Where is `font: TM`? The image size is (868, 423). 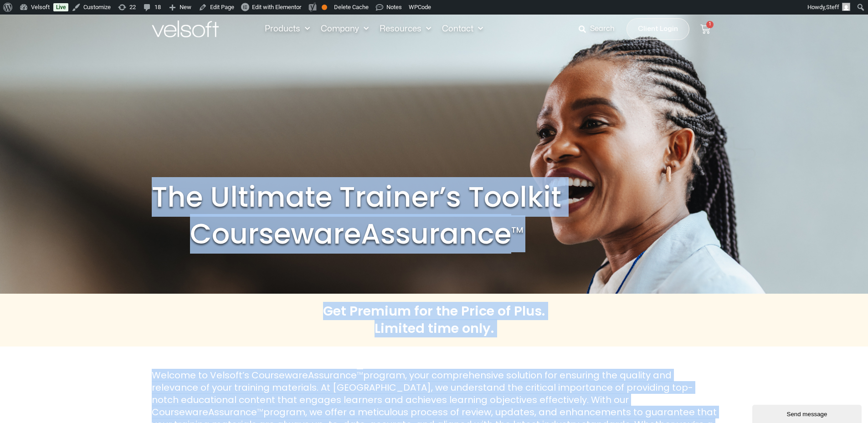
font: TM is located at coordinates (517, 229).